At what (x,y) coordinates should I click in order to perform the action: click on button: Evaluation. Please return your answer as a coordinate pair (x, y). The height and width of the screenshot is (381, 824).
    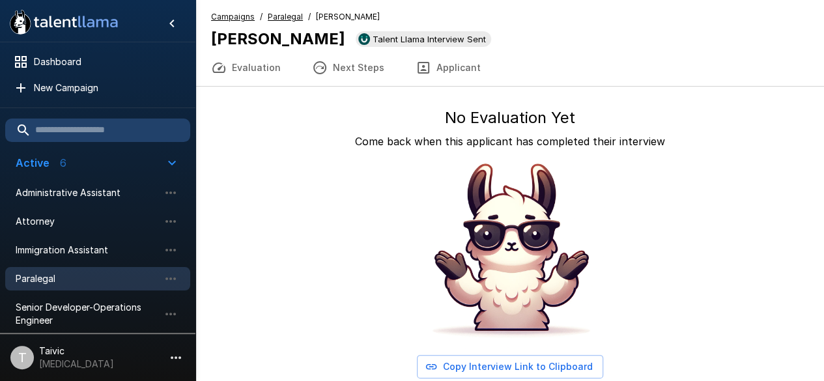
    Looking at the image, I should click on (246, 68).